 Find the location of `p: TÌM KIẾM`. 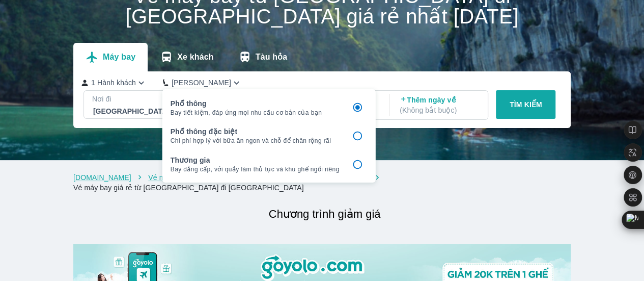

p: TÌM KIẾM is located at coordinates (526, 105).